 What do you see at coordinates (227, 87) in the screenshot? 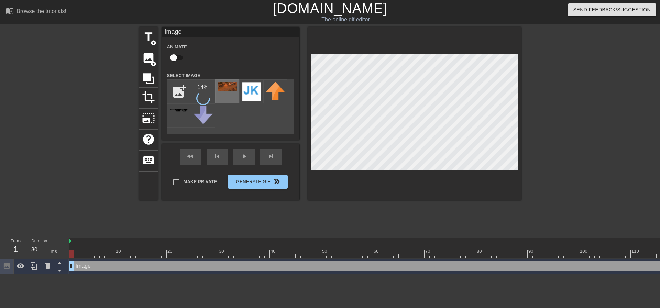
I see `img: wzmEp-Sk%C3%A6rmbillede%202025-09-19%20201809.png` at bounding box center [227, 87].